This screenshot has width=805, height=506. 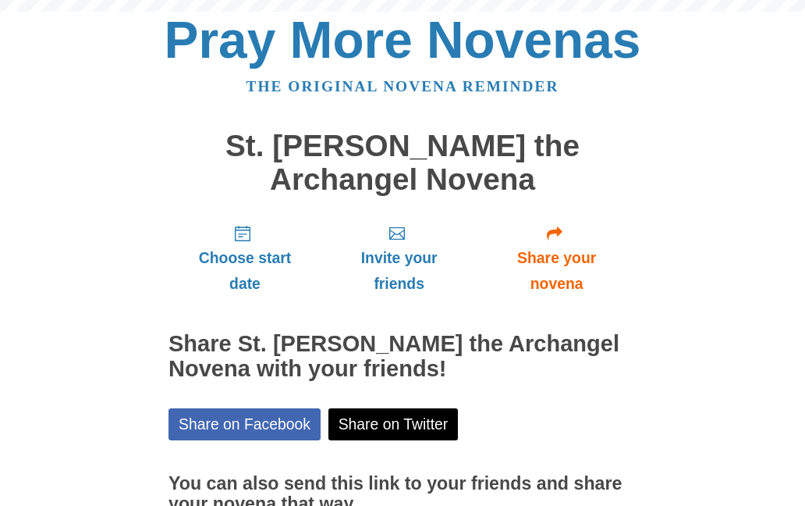 I want to click on a: The original novena reminder, so click(x=403, y=86).